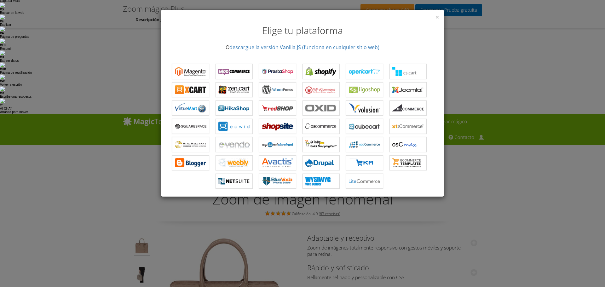 The height and width of the screenshot is (287, 605). I want to click on a: Obtenga el módulo Magic Zoom Plus para LiteCommerce: rápido y fácil, so click(364, 181).